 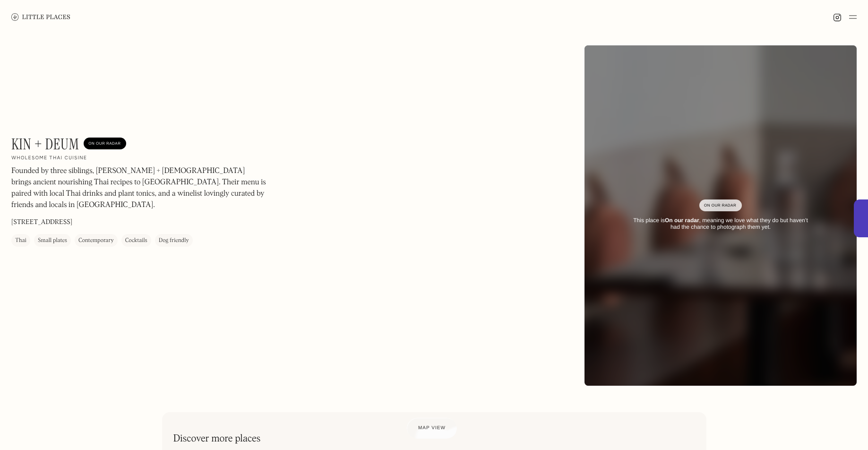 What do you see at coordinates (432, 428) in the screenshot?
I see `a: Map view` at bounding box center [432, 428].